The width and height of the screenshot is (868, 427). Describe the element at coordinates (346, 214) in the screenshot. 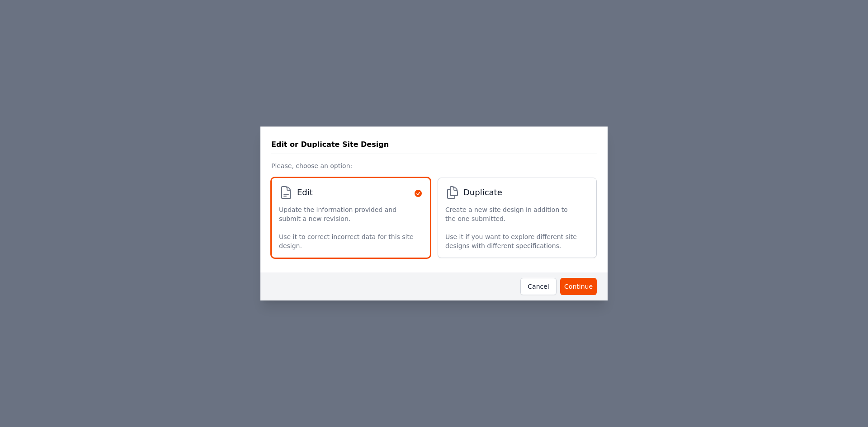

I see `p: Update the information provided and submit a new revision.` at that location.